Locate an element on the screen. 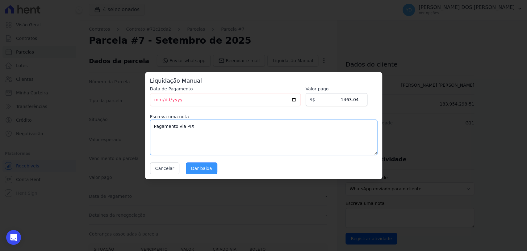  label: Escreva uma nota is located at coordinates (264, 116).